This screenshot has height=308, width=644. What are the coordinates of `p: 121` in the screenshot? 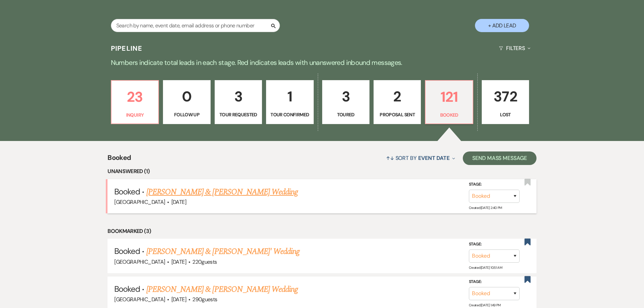 It's located at (449, 97).